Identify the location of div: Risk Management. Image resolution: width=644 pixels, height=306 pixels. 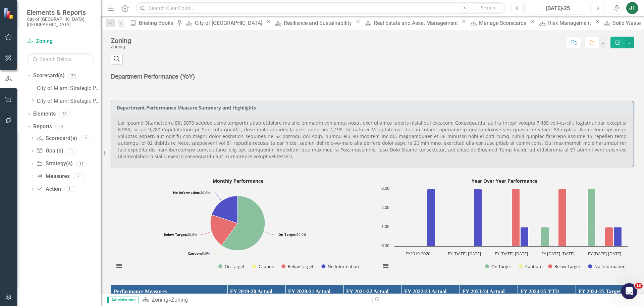
(570, 23).